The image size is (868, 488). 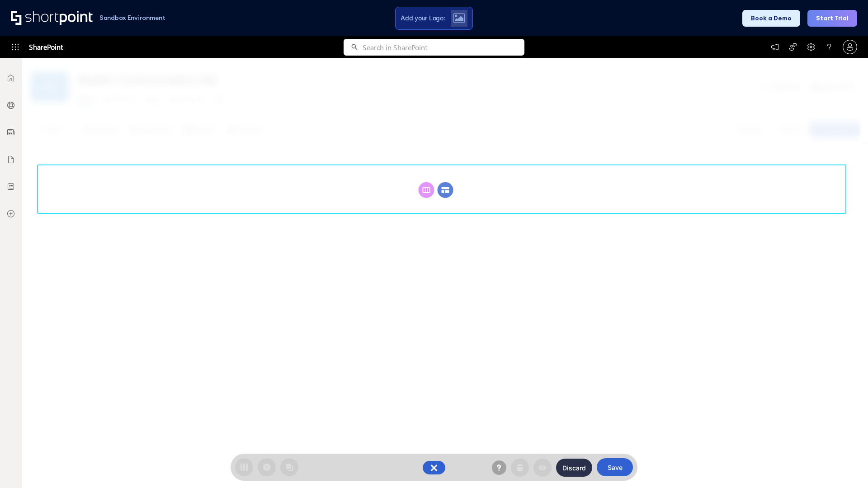 What do you see at coordinates (574, 468) in the screenshot?
I see `button: Discard` at bounding box center [574, 468].